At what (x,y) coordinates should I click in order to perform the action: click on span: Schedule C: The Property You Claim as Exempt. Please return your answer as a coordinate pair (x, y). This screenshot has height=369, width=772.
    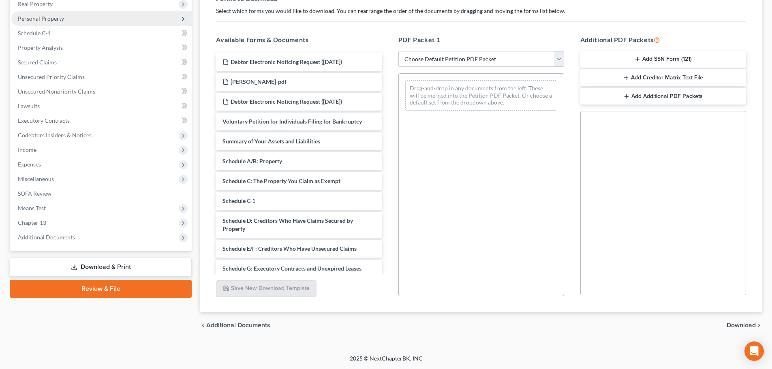
    Looking at the image, I should click on (281, 181).